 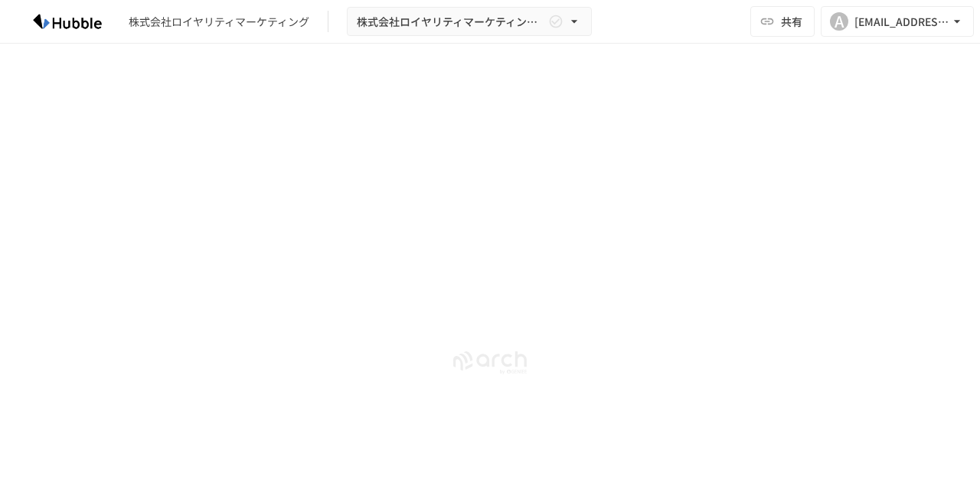 What do you see at coordinates (219, 21) in the screenshot?
I see `div: 株式会社ロイヤリティマーケティング` at bounding box center [219, 21].